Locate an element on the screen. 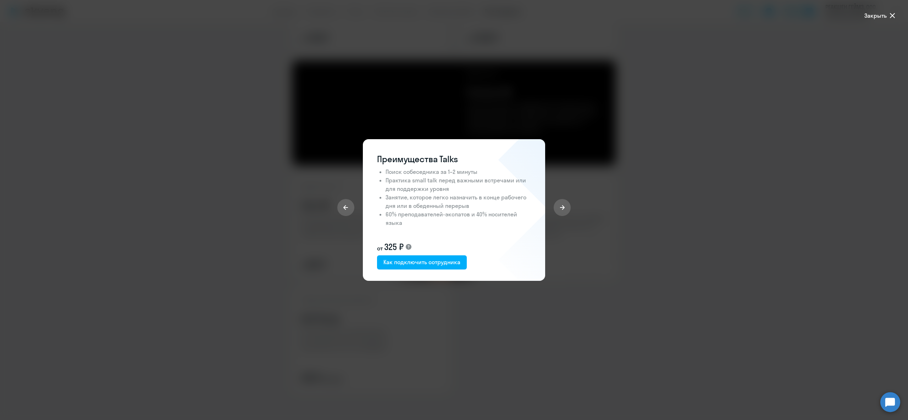  li: Занятие, которое легко назначить в конце рабочего дня или в обеденный перерыв is located at coordinates (458, 202).